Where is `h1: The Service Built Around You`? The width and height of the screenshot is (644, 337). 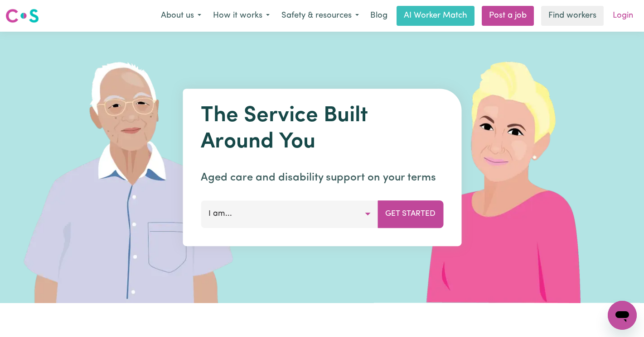
h1: The Service Built Around You is located at coordinates (322, 129).